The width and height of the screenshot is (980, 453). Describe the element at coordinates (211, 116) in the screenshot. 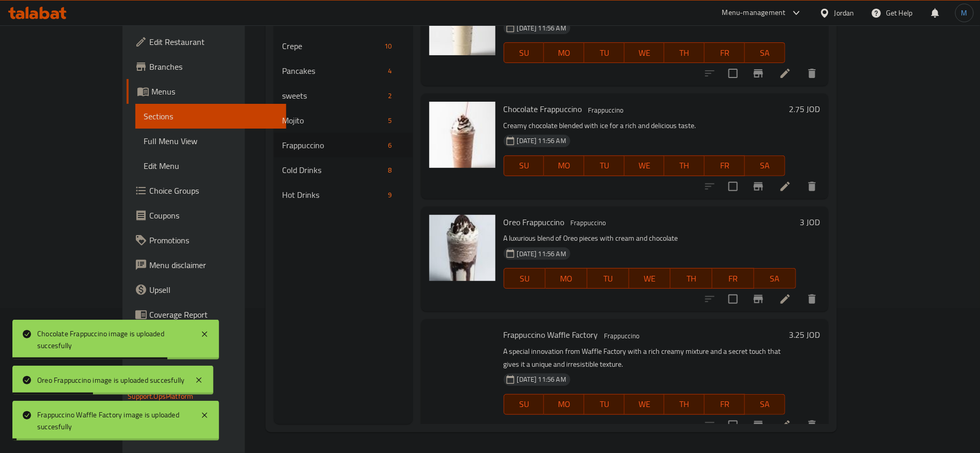

I see `span: Sections` at that location.